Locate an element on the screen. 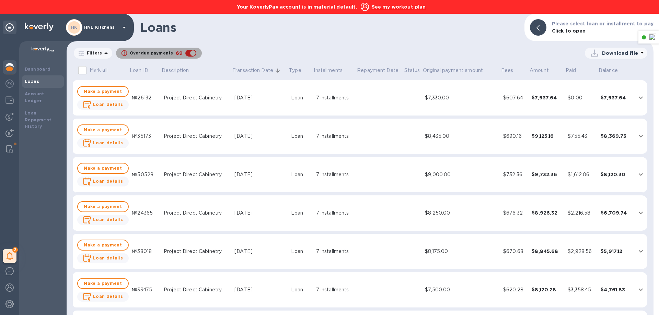 The height and width of the screenshot is (315, 659). div: $8,926.32 is located at coordinates (547, 213).